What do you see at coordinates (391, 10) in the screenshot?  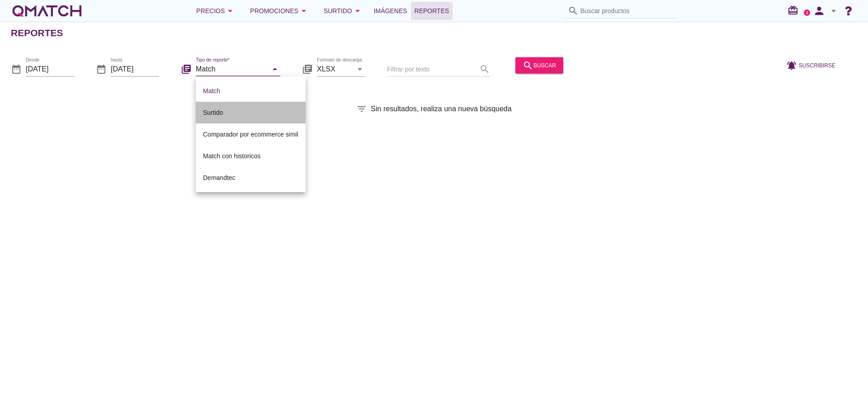 I see `a: Imágenes` at bounding box center [391, 10].